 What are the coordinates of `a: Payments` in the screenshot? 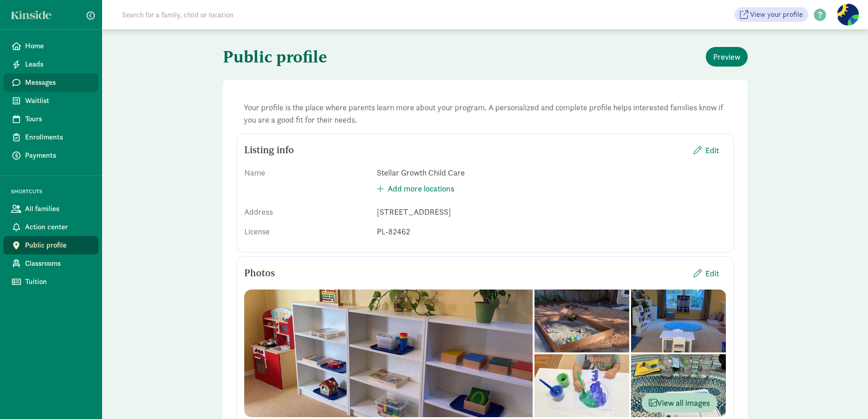 It's located at (51, 155).